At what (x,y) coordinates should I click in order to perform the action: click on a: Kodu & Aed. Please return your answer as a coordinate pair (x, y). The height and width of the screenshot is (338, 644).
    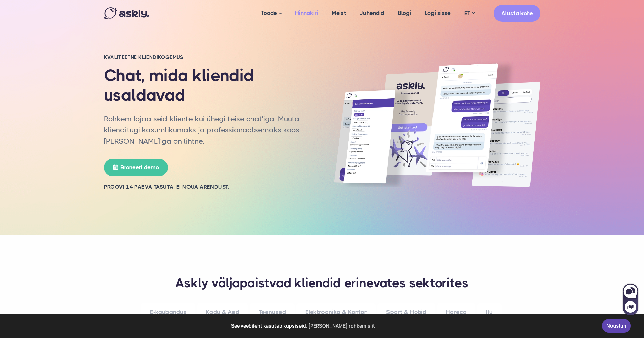
    Looking at the image, I should click on (222, 312).